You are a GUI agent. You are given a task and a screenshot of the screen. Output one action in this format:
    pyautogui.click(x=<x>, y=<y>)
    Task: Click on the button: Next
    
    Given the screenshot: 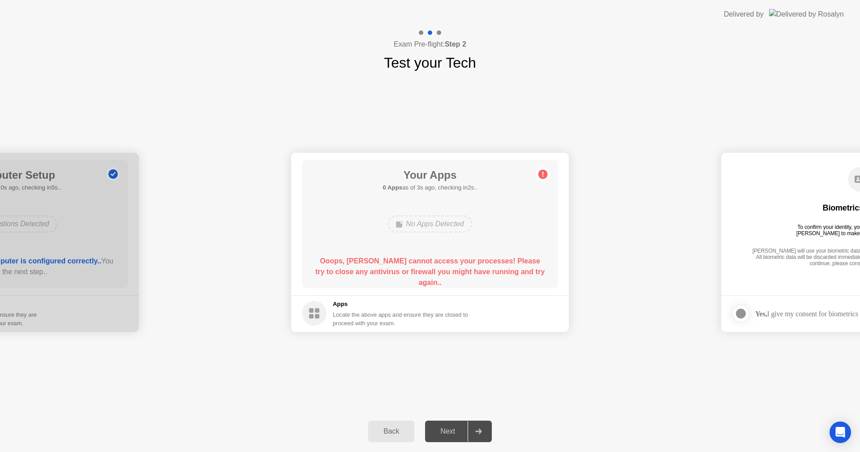 What is the action you would take?
    pyautogui.click(x=458, y=432)
    